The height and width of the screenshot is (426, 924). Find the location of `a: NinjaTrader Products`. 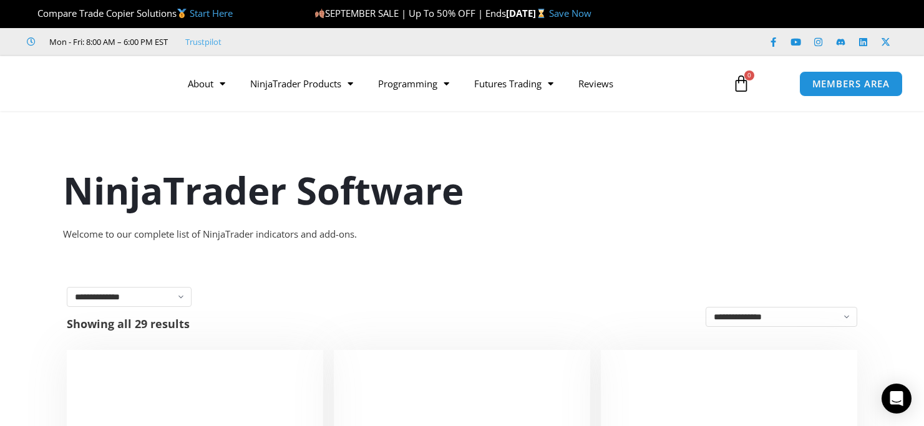

a: NinjaTrader Products is located at coordinates (301, 84).